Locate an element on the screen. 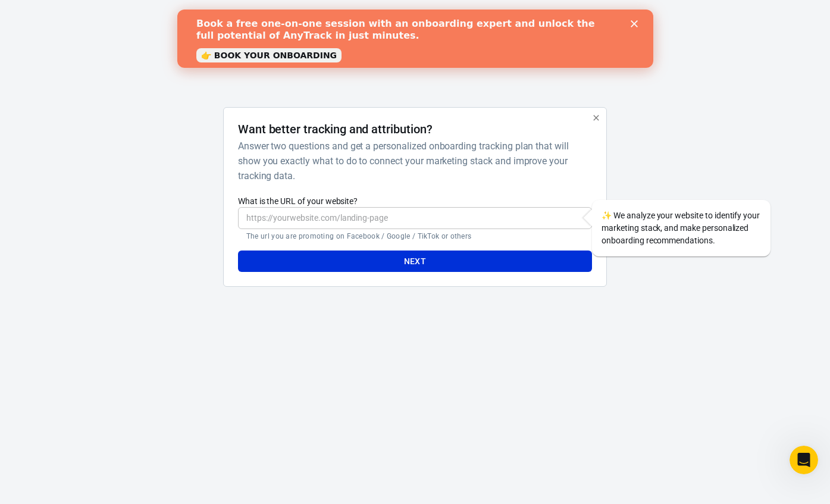 The width and height of the screenshot is (830, 504). a: 👉 BOOK YOUR ONBOARDING is located at coordinates (91, 46).